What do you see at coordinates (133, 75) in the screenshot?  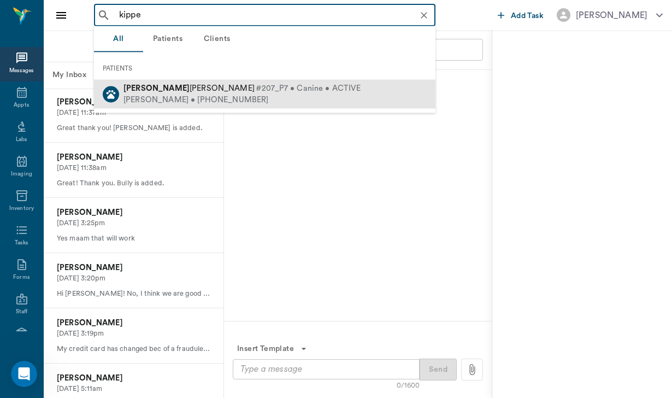 I see `div: Message tabs` at bounding box center [133, 75].